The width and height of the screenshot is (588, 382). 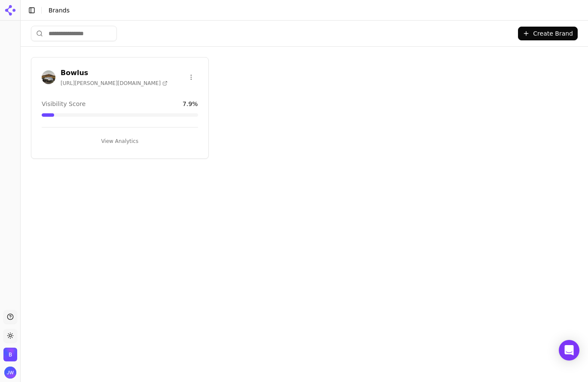 What do you see at coordinates (191, 104) in the screenshot?
I see `span: 7.9 %` at bounding box center [191, 104].